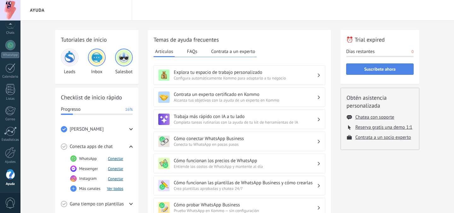  Describe the element at coordinates (245, 78) in the screenshot. I see `span: Configura automáticamente Kommo para adaptarlo a tu negocio` at that location.